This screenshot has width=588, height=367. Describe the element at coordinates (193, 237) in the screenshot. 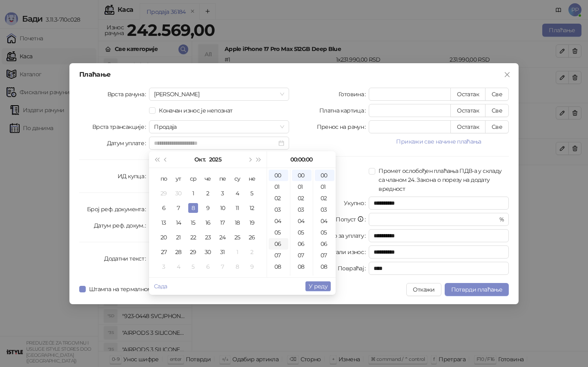

I see `div: 22` at that location.